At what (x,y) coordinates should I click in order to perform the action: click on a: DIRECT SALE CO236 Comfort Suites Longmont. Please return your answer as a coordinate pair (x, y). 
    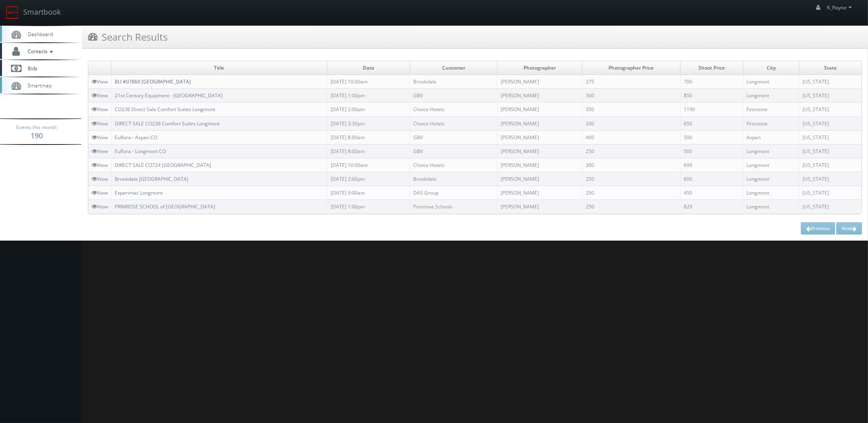
    Looking at the image, I should click on (167, 123).